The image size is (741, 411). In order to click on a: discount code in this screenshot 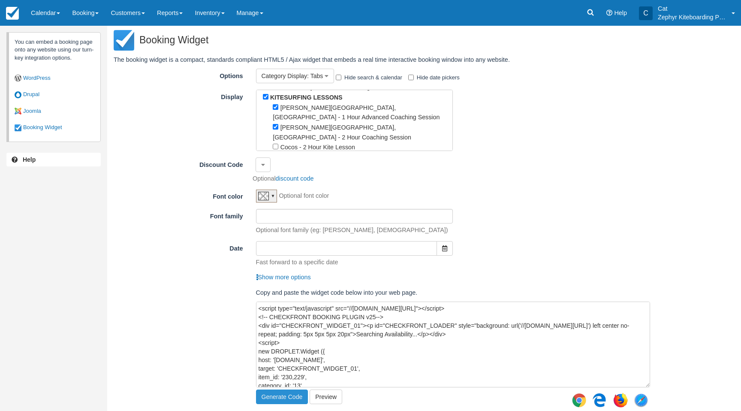, I will do `click(294, 178)`.